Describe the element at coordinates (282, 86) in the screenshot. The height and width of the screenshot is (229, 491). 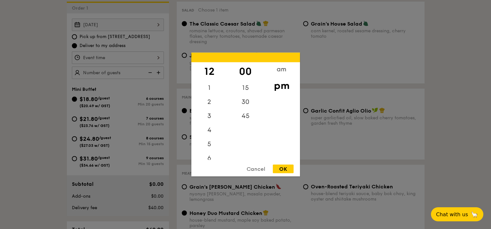
I see `div: pm` at that location.